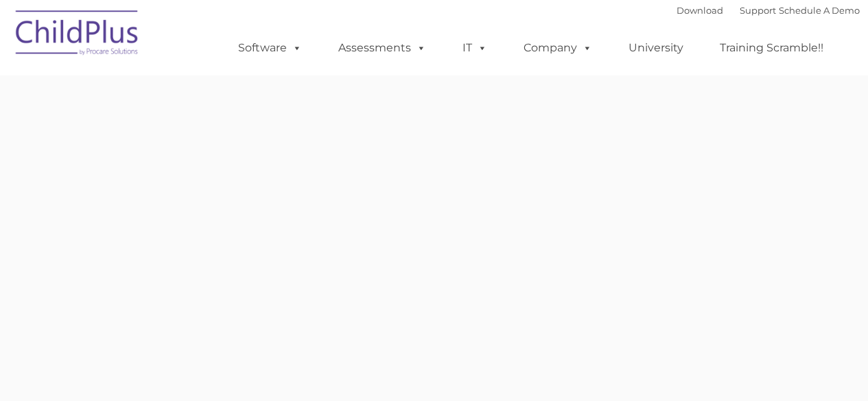  Describe the element at coordinates (78, 35) in the screenshot. I see `img: ChildPlus by Procare Solutions` at that location.